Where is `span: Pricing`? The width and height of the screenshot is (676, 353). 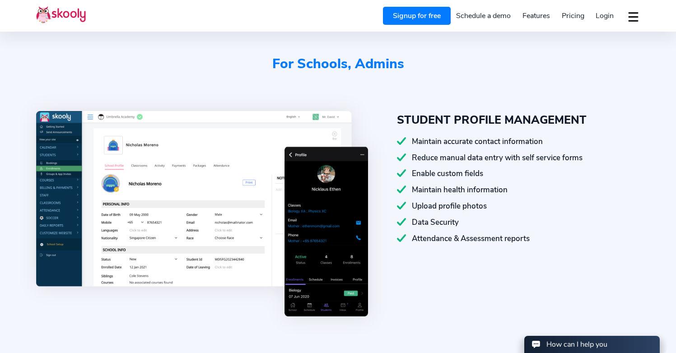 span: Pricing is located at coordinates (573, 16).